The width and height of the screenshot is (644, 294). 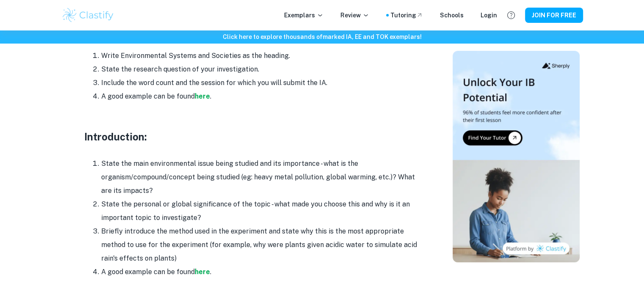 I want to click on a: Clastify logo, so click(x=88, y=15).